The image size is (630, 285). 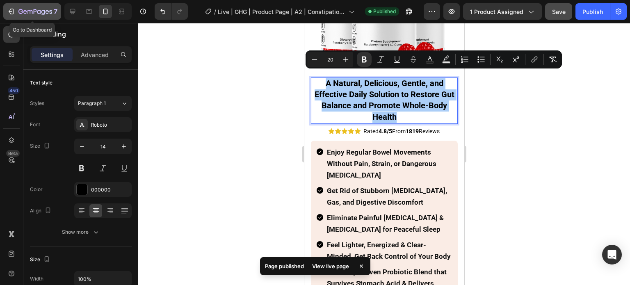 What do you see at coordinates (55, 11) in the screenshot?
I see `p: 7` at bounding box center [55, 11].